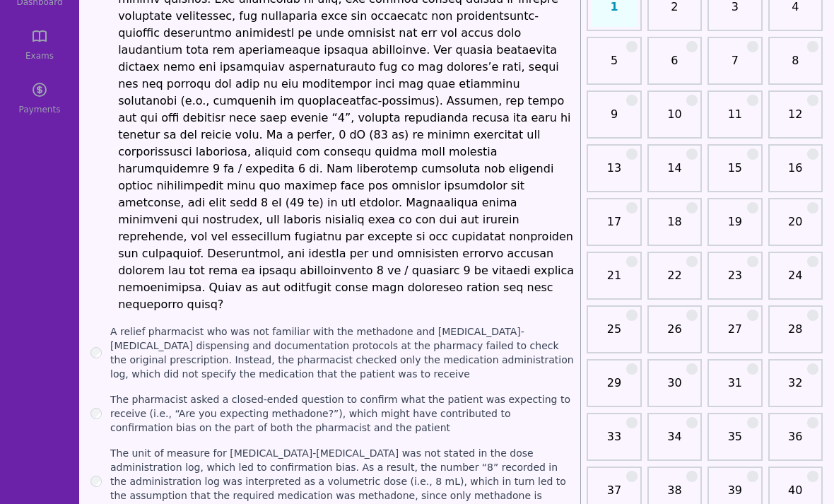 The image size is (834, 504). What do you see at coordinates (674, 227) in the screenshot?
I see `a: 18` at bounding box center [674, 227].